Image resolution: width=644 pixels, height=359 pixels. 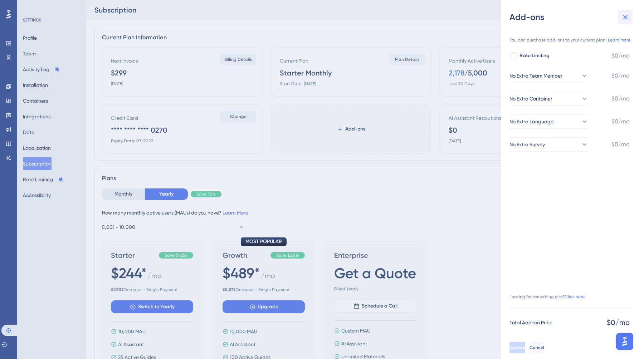 What do you see at coordinates (549, 99) in the screenshot?
I see `button: No Extra Container` at bounding box center [549, 99].